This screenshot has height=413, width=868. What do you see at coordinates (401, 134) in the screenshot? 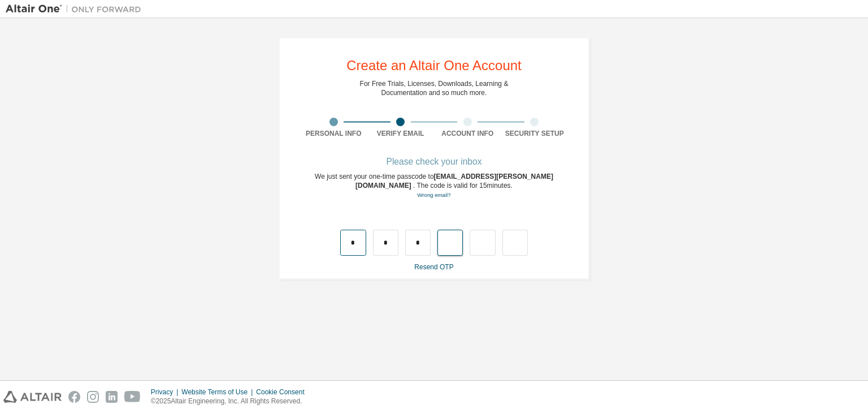
I see `div: Verify Email` at bounding box center [401, 134].